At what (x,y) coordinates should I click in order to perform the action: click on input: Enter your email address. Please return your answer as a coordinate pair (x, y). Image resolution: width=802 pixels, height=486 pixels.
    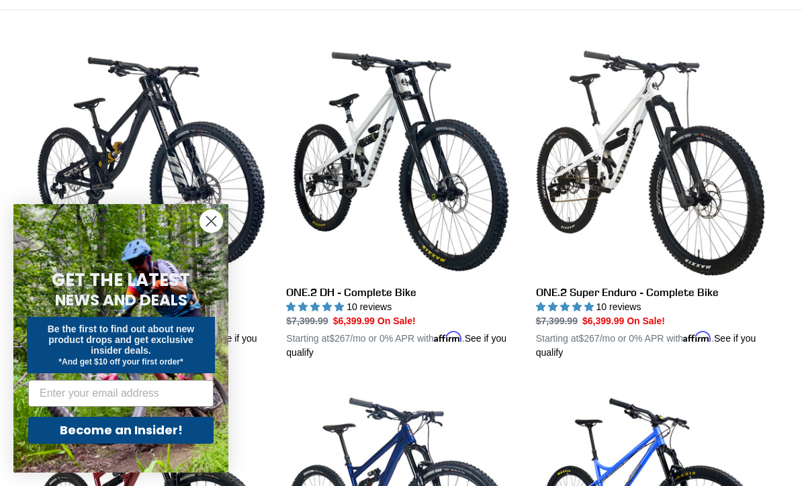
    Looking at the image, I should click on (121, 394).